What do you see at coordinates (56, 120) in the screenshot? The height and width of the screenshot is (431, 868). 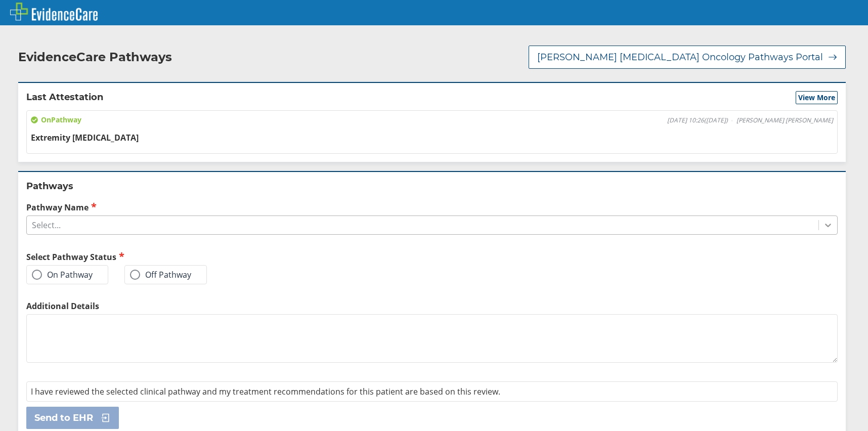 I see `span: On Pathway` at bounding box center [56, 120].